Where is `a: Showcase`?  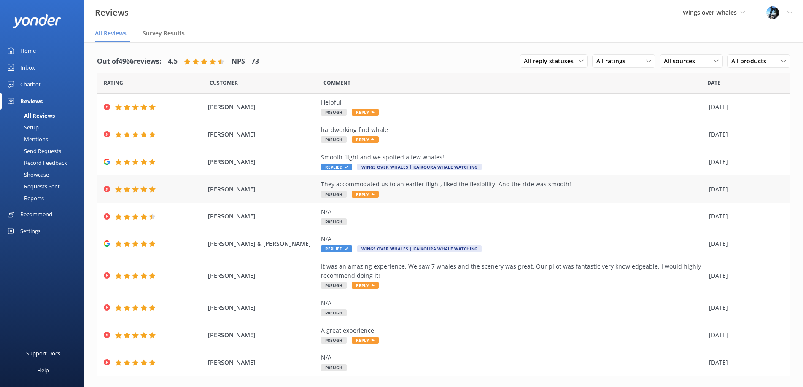 a: Showcase is located at coordinates (45, 175).